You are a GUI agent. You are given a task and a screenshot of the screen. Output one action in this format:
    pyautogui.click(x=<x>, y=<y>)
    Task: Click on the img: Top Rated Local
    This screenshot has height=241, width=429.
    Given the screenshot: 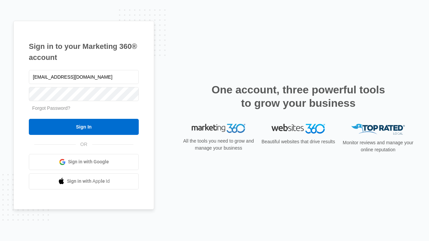 What is the action you would take?
    pyautogui.click(x=378, y=129)
    